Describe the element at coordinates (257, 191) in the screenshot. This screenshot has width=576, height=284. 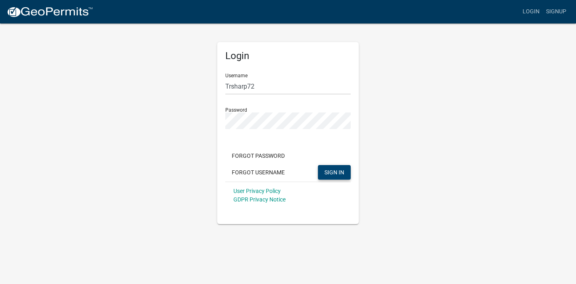
I see `a: User Privacy Policy` at that location.